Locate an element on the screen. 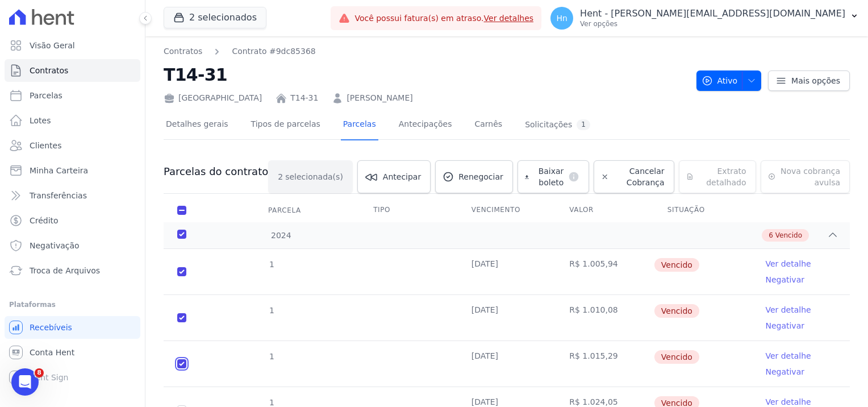 Image resolution: width=868 pixels, height=407 pixels. th: Situação is located at coordinates (703, 210).